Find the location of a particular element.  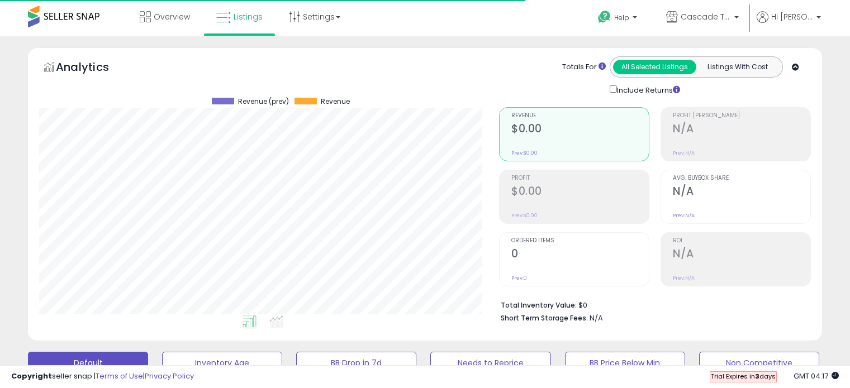

button: Needs to Reprice is located at coordinates (490, 363).